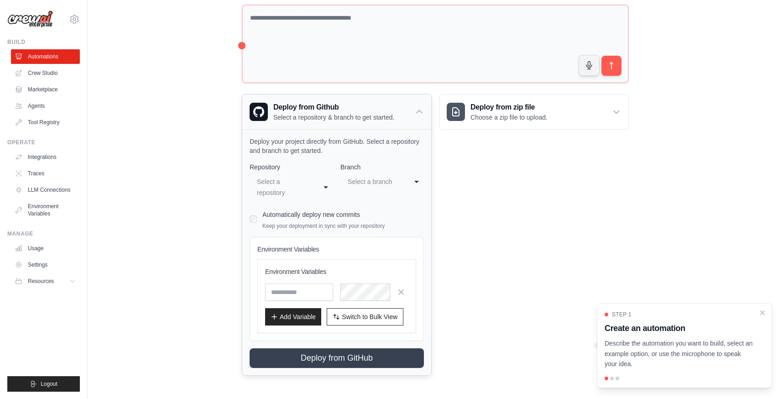 The height and width of the screenshot is (399, 783). Describe the element at coordinates (45, 73) in the screenshot. I see `a: Crew Studio` at that location.